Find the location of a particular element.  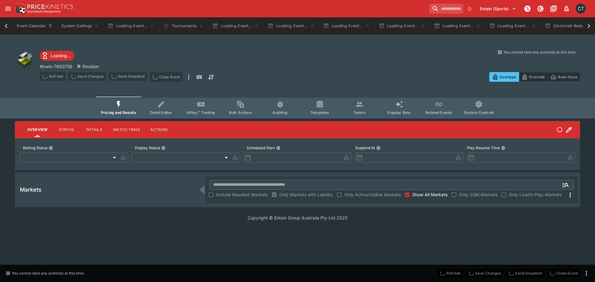

button: Open is located at coordinates (566, 185).